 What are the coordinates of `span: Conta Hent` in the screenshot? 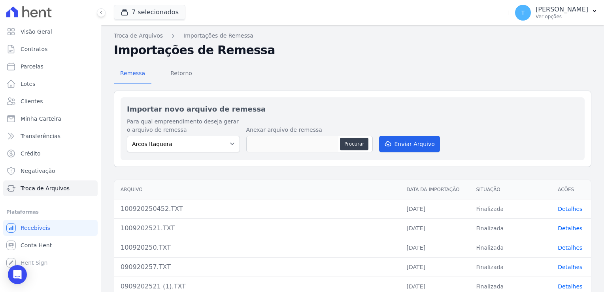 It's located at (36, 245).